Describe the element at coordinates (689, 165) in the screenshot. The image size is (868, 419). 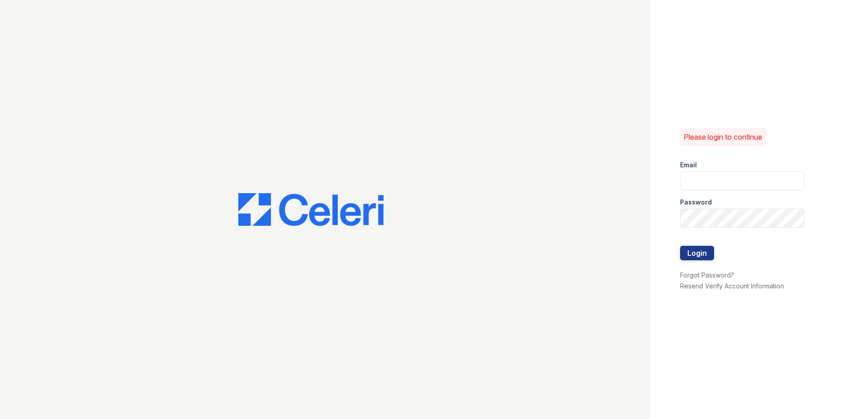
I see `label: Email` at that location.